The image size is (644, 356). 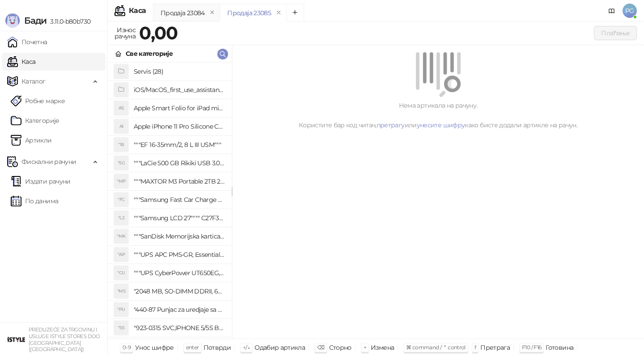 What do you see at coordinates (121, 218) in the screenshot?
I see `div: "L2` at bounding box center [121, 218].